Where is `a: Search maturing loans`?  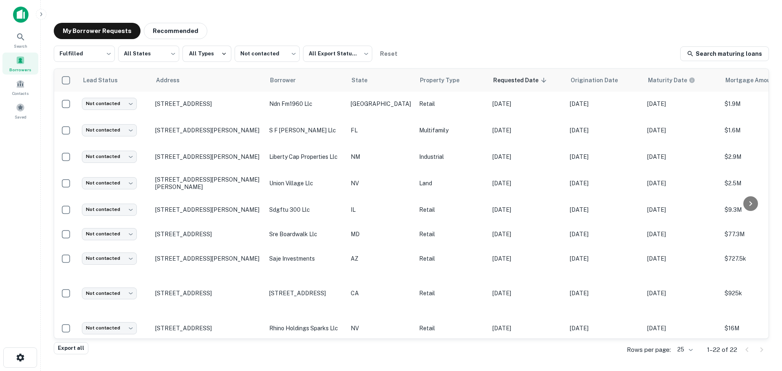
a: Search maturing loans is located at coordinates (725, 54).